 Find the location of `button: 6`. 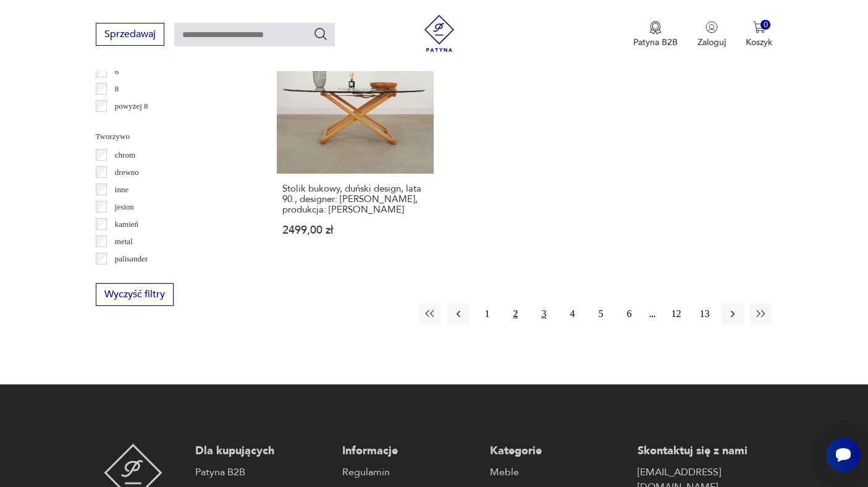

button: 6 is located at coordinates (629, 314).